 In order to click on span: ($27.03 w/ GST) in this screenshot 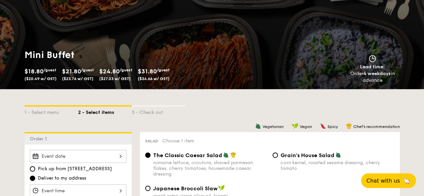, I will do `click(115, 79)`.